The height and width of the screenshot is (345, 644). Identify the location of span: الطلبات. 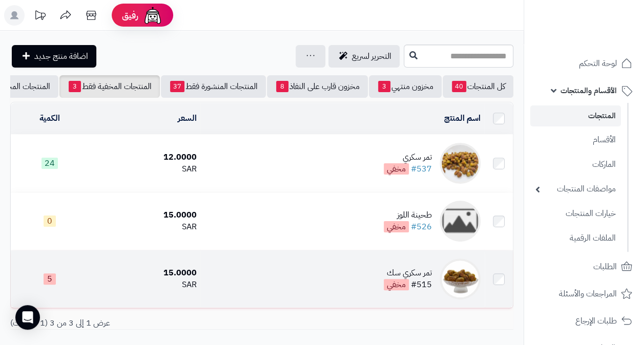
(605, 267).